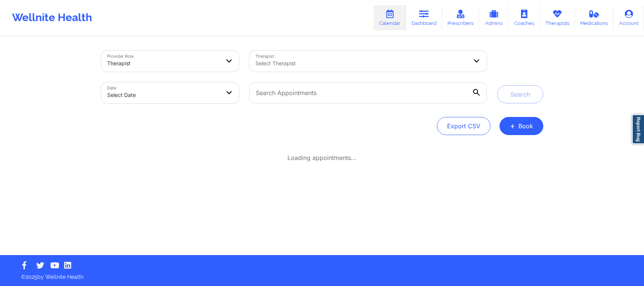 The width and height of the screenshot is (644, 286). I want to click on a: Dashboard, so click(425, 18).